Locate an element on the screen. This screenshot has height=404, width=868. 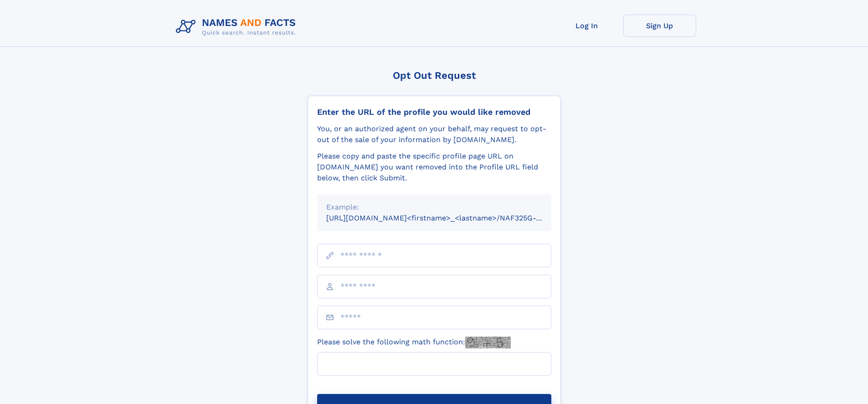
div: Opt Out Request is located at coordinates (434, 75).